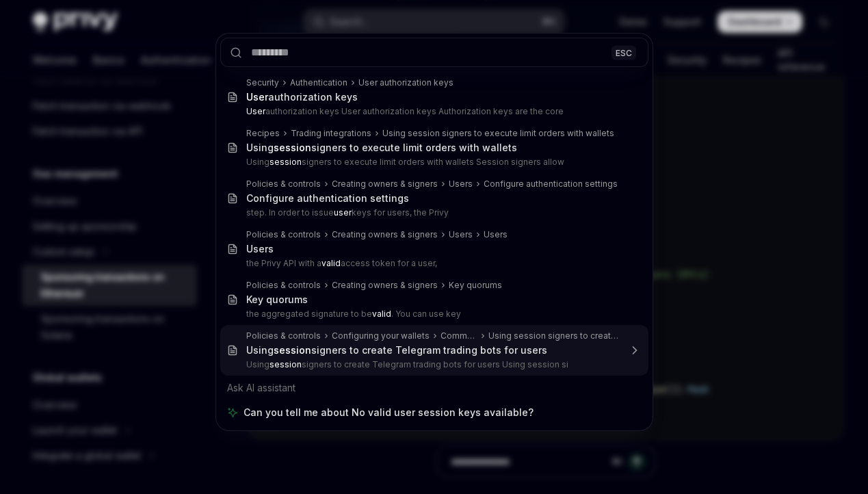 This screenshot has height=494, width=868. I want to click on p: the aggregated signature to be . You can use key, so click(433, 314).